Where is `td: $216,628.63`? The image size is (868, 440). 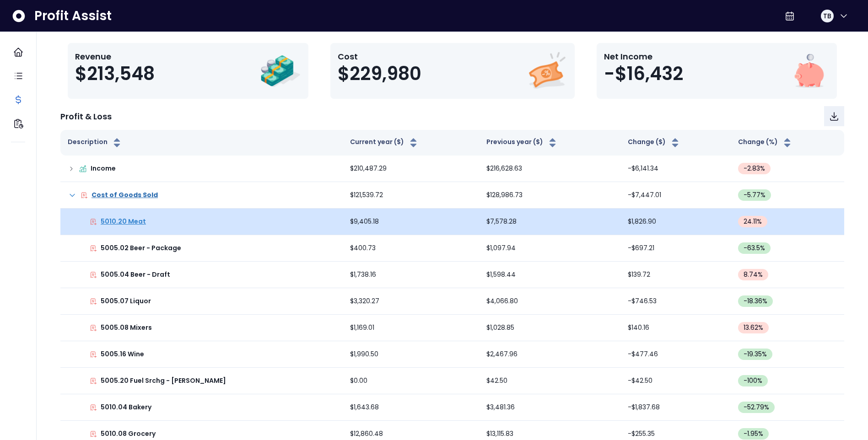 td: $216,628.63 is located at coordinates (550, 169).